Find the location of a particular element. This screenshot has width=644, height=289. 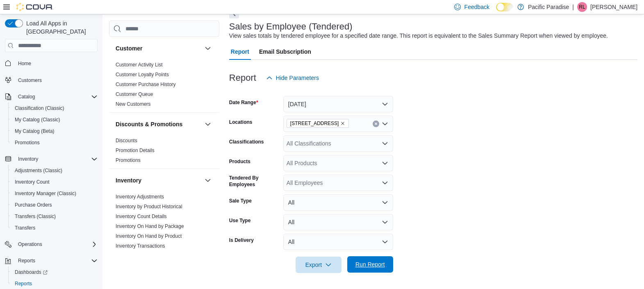

button: Export is located at coordinates (318, 265).